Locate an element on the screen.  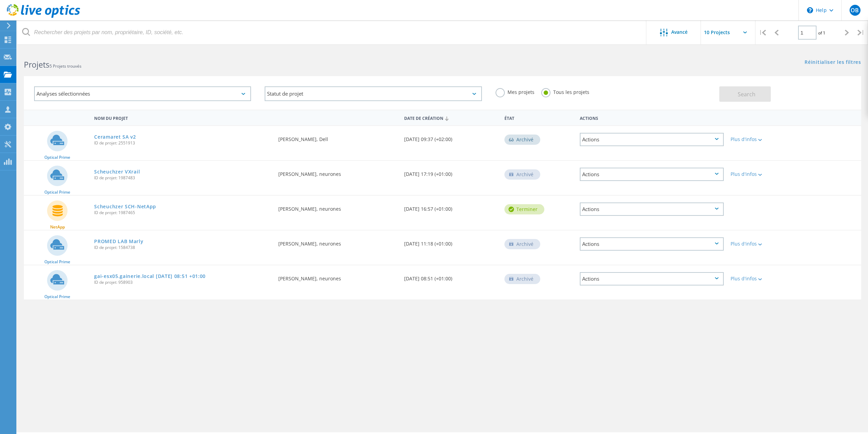
b: Projets is located at coordinates (36, 65).